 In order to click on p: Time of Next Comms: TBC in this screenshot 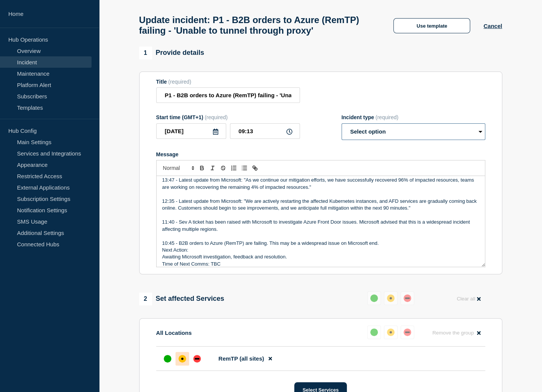, I will do `click(321, 264)`.